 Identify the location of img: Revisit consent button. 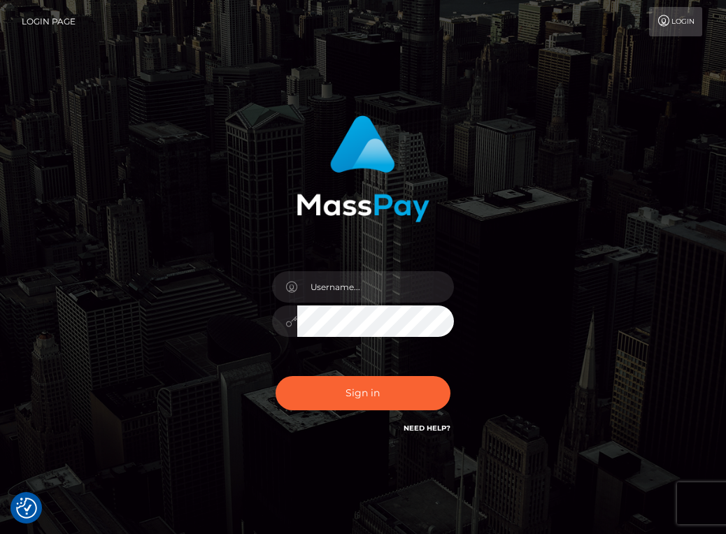
(27, 509).